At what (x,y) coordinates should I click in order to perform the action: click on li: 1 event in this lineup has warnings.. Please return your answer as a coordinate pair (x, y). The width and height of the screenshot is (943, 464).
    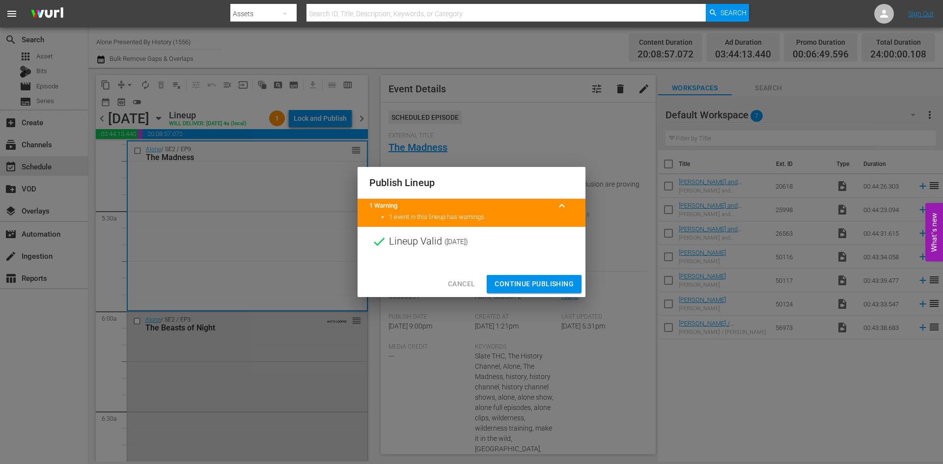
    Looking at the image, I should click on (481, 217).